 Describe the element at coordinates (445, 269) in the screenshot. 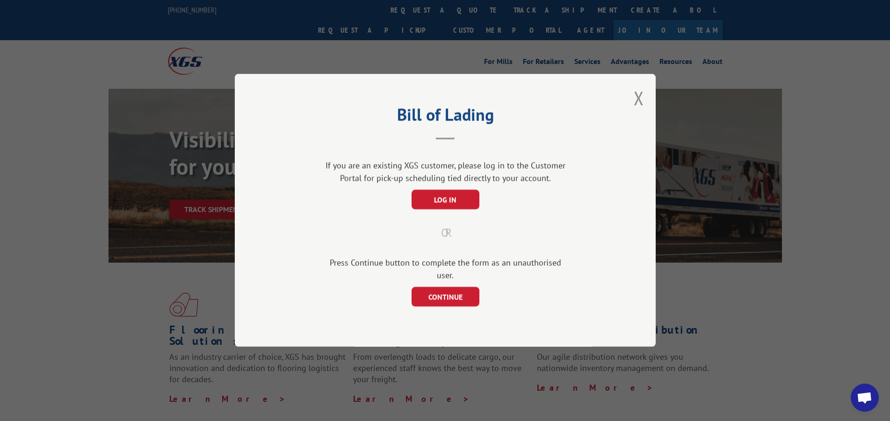

I see `div: Press Continue button to complete the form as an unauthorised user.` at that location.